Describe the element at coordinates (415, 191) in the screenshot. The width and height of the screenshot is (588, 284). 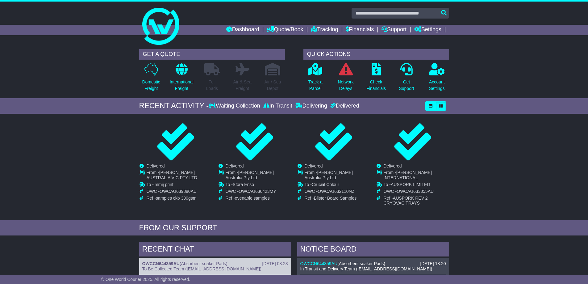
I see `span: OWCAU633355AU` at that location.